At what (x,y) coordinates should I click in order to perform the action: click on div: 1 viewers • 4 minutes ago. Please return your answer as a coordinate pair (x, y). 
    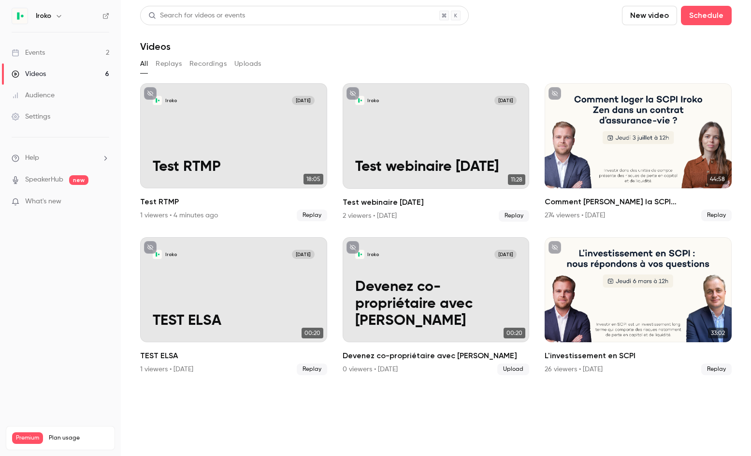
    Looking at the image, I should click on (179, 215).